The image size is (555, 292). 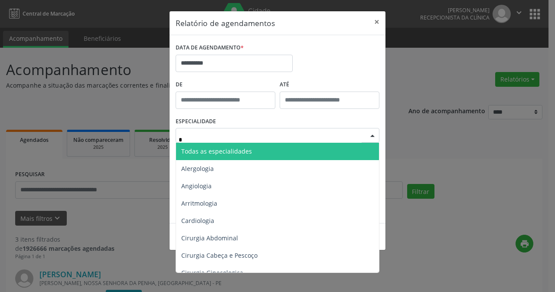 I want to click on span: Arritmologia, so click(x=199, y=203).